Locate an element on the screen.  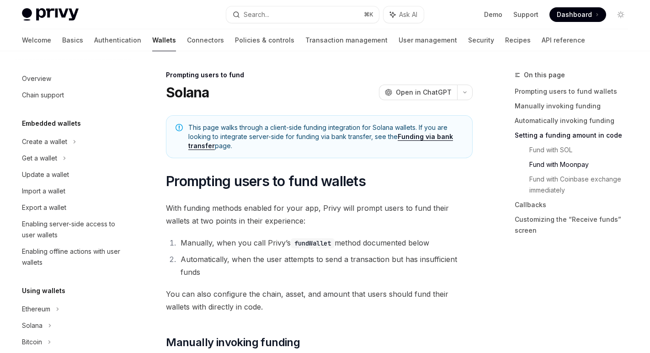
span: You can also configure the chain, asset, and amount that users should fund their wallets with dir... is located at coordinates (319, 300).